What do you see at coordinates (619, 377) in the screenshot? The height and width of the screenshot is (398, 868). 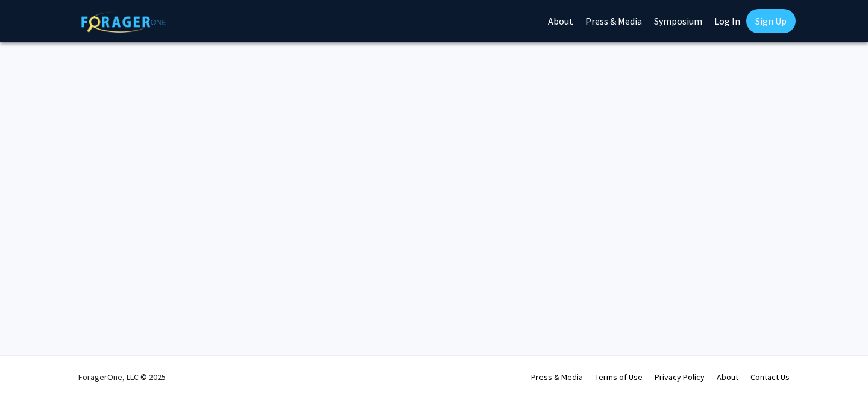 I see `a: Terms of Use` at bounding box center [619, 377].